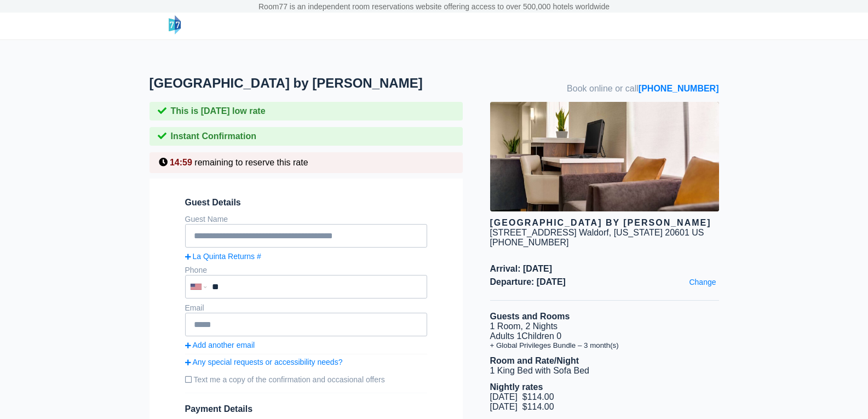 The width and height of the screenshot is (868, 419). I want to click on li: 1 King Bed with Sofa Bed, so click(605, 371).